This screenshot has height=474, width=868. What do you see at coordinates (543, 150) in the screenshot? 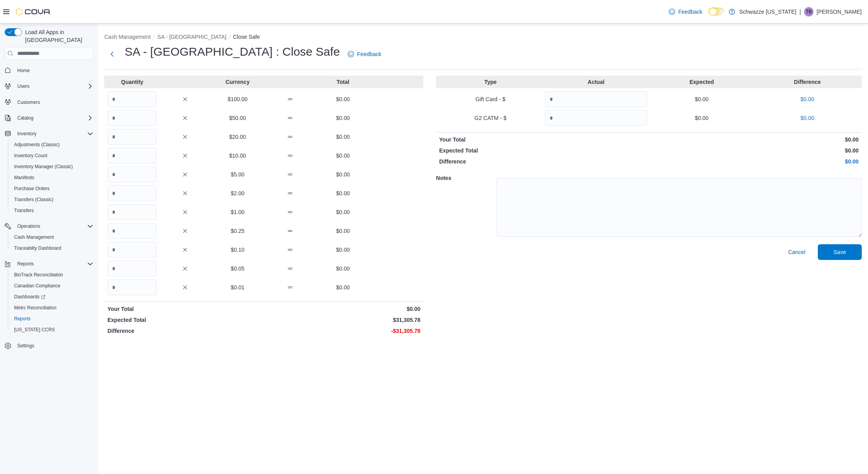
I see `p: Expected Total` at bounding box center [543, 150].